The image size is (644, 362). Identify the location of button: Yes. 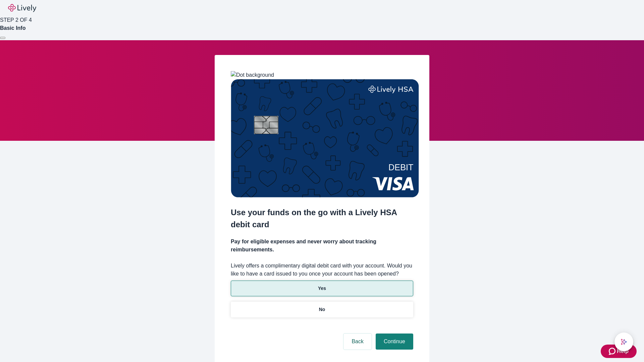
(322, 288).